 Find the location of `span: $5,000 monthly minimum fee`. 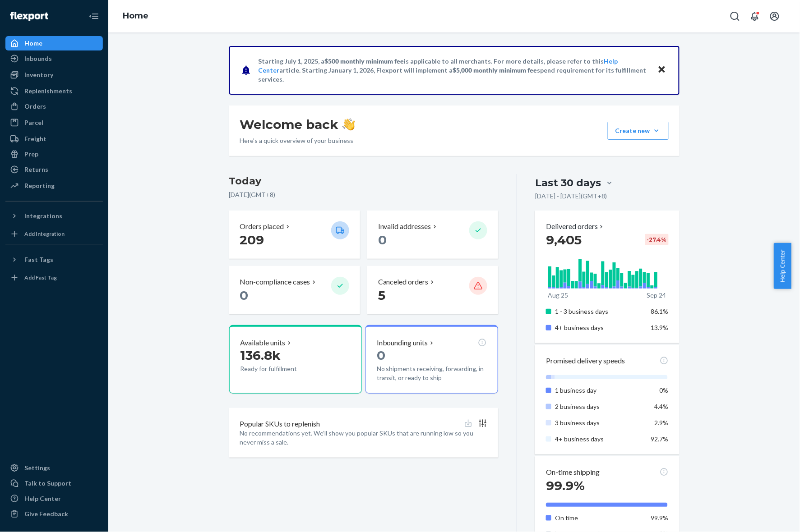

span: $5,000 monthly minimum fee is located at coordinates (495, 70).